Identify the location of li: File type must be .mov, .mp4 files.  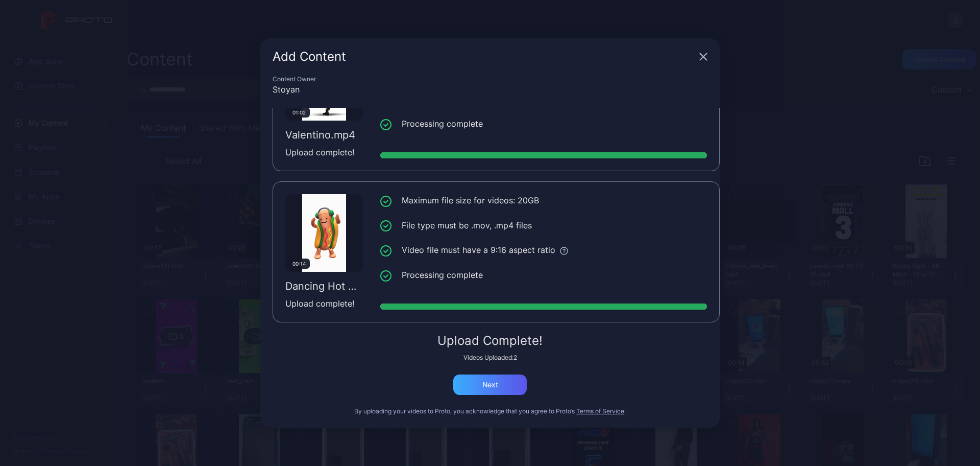
(544, 225).